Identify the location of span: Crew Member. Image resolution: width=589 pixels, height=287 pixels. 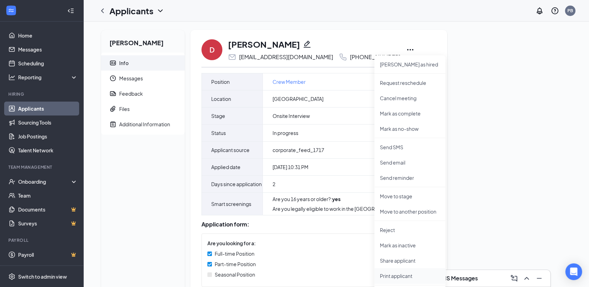
(289, 82).